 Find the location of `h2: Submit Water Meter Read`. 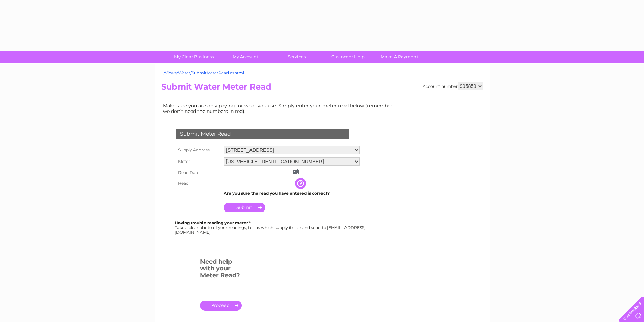

h2: Submit Water Meter Read is located at coordinates (322, 89).